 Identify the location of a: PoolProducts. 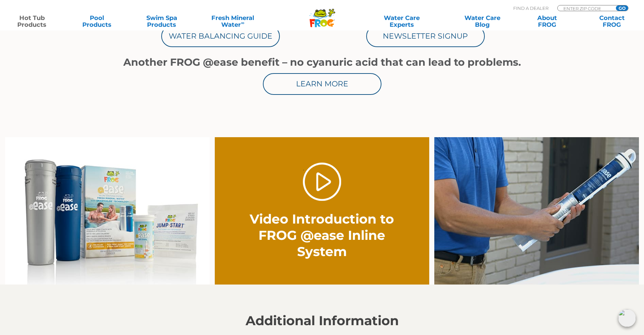
(96, 21).